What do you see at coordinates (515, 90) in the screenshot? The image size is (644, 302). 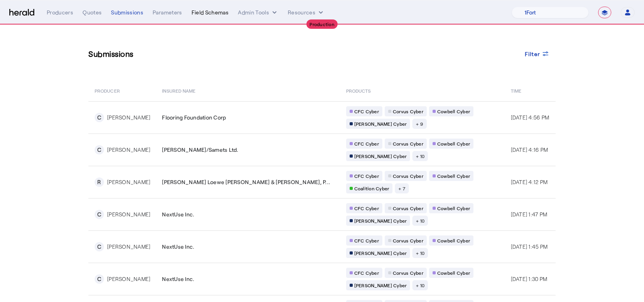 I see `span: Time` at bounding box center [515, 90].